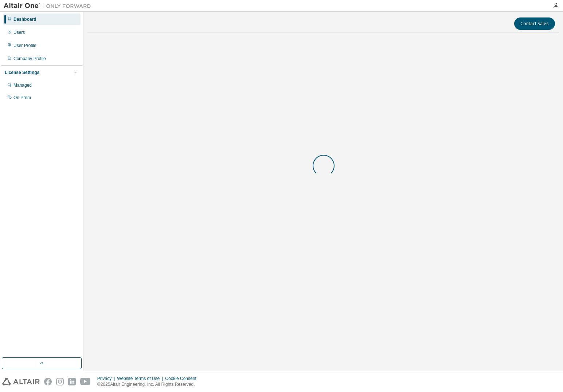 The height and width of the screenshot is (392, 563). Describe the element at coordinates (107, 379) in the screenshot. I see `div: Privacy` at that location.